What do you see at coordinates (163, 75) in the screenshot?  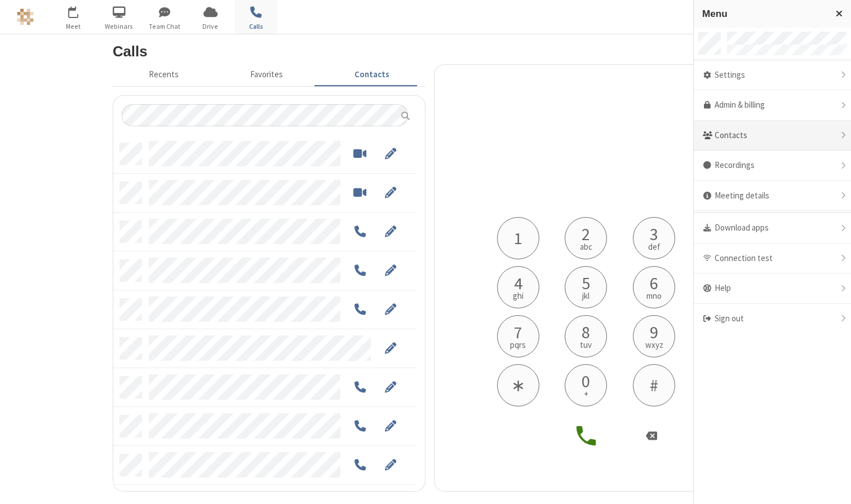 I see `button: Recents` at bounding box center [163, 75].